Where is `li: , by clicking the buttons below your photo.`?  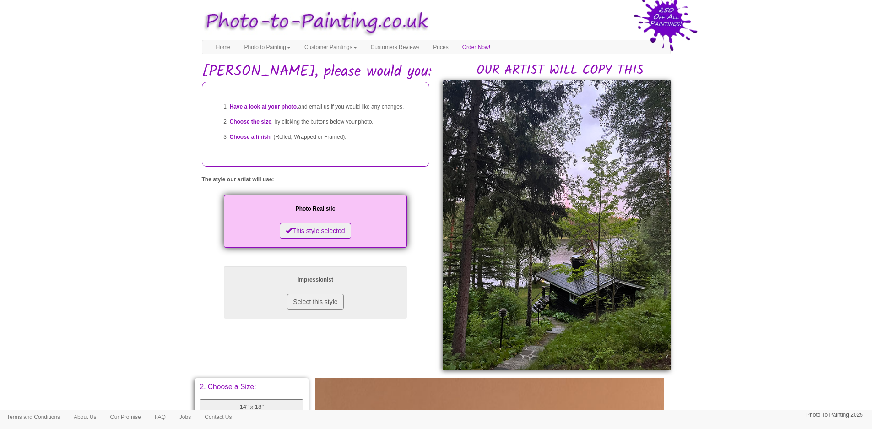
li: , by clicking the buttons below your photo. is located at coordinates (324, 122).